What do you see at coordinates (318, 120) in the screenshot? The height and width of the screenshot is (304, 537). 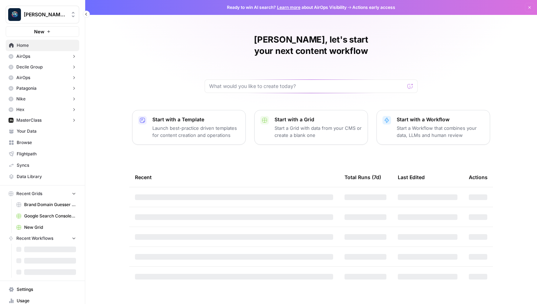 I see `p: Start with a Grid` at bounding box center [318, 120].